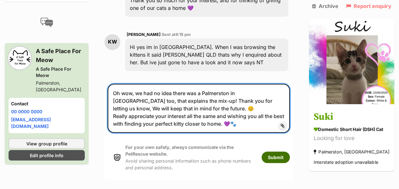 The image size is (399, 189). Describe the element at coordinates (176, 34) in the screenshot. I see `span: Sent at` at that location.